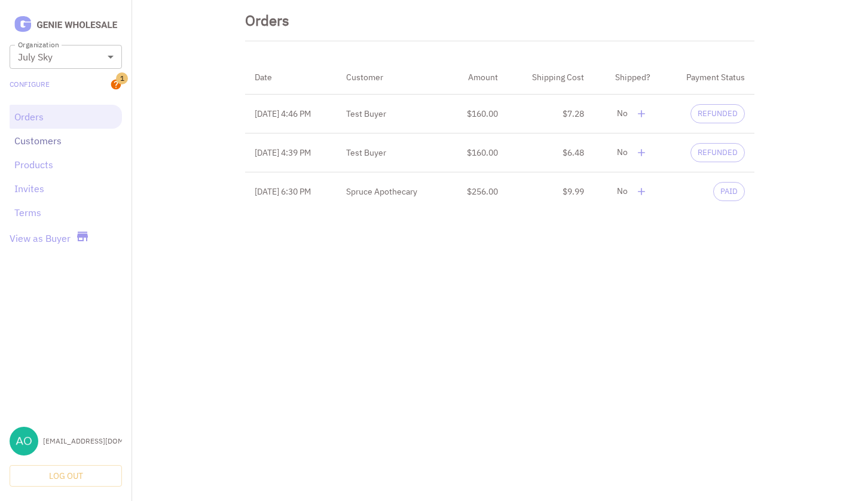 Image resolution: width=868 pixels, height=501 pixels. What do you see at coordinates (122, 79) in the screenshot?
I see `span: 1` at bounding box center [122, 79].